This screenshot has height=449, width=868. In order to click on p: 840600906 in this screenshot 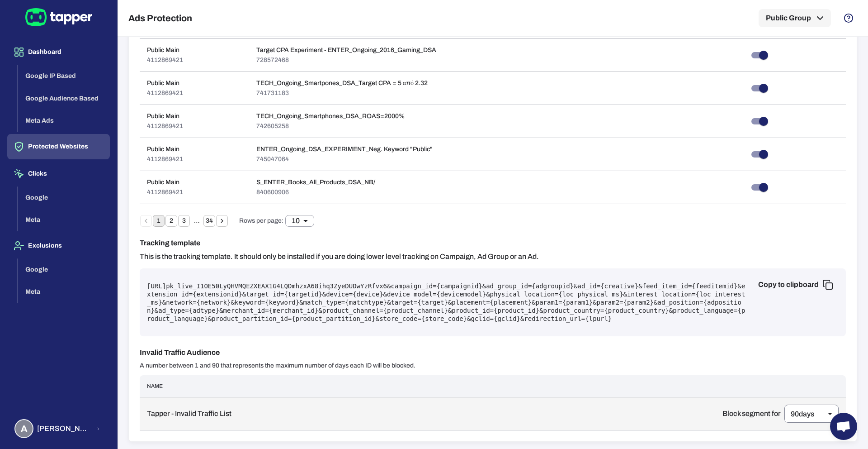, I will do `click(316, 193)`.